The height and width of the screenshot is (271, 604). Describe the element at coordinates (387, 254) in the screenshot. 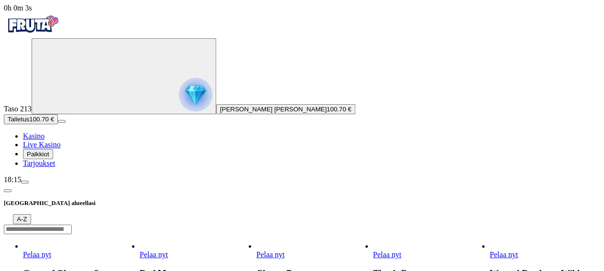

I see `a: Thor’s Rage` at that location.